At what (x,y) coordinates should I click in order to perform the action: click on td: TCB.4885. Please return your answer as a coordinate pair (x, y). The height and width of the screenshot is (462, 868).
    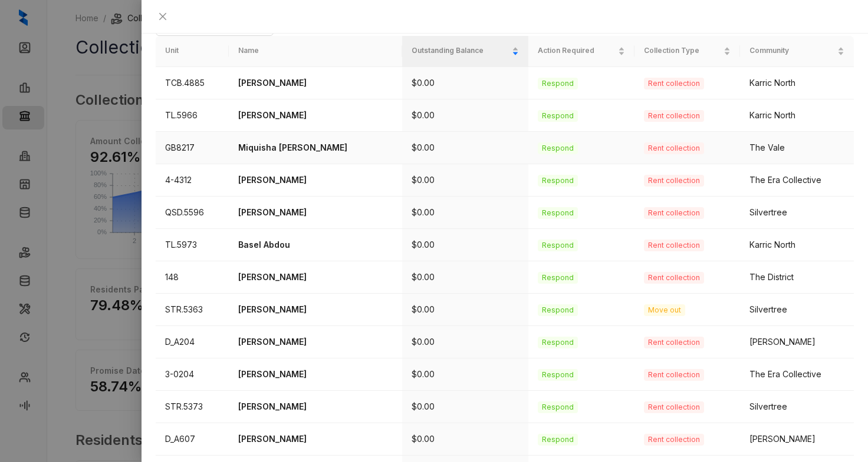
    Looking at the image, I should click on (193, 83).